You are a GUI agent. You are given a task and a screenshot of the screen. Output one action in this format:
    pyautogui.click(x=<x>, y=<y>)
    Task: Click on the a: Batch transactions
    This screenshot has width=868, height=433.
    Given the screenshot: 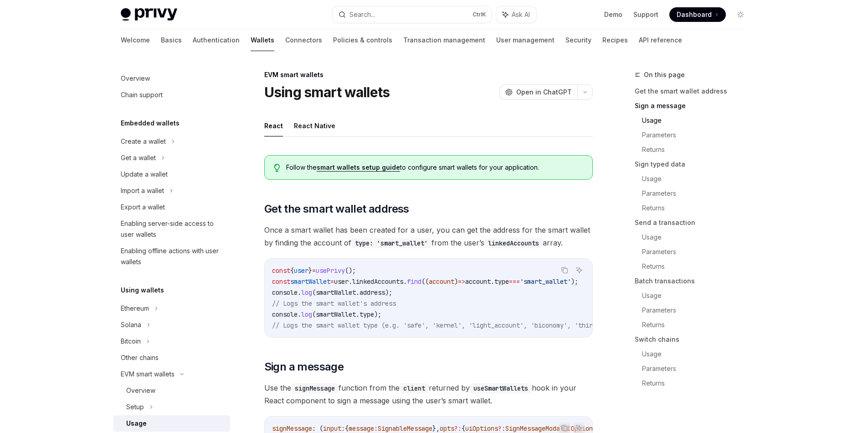 What is the action you would take?
    pyautogui.click(x=695, y=281)
    